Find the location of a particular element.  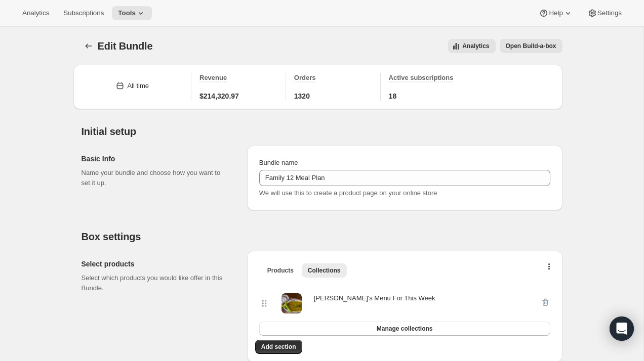

p: Select which products you would like offer in this Bundle. is located at coordinates (156, 283).